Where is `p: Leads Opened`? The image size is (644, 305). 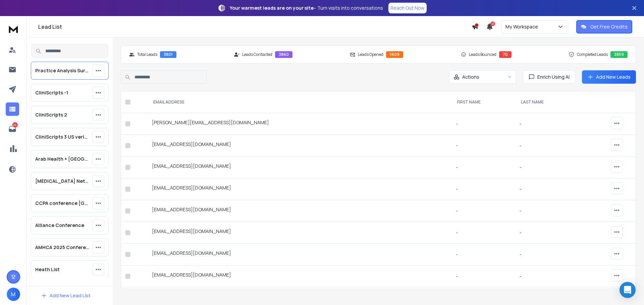
p: Leads Opened is located at coordinates (370, 55).